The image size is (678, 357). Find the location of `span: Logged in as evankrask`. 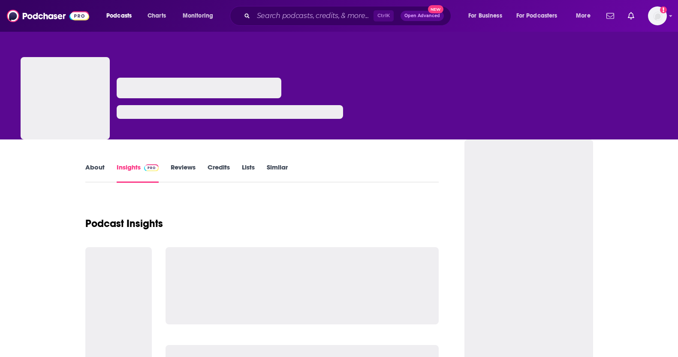

span: Logged in as evankrask is located at coordinates (657, 16).